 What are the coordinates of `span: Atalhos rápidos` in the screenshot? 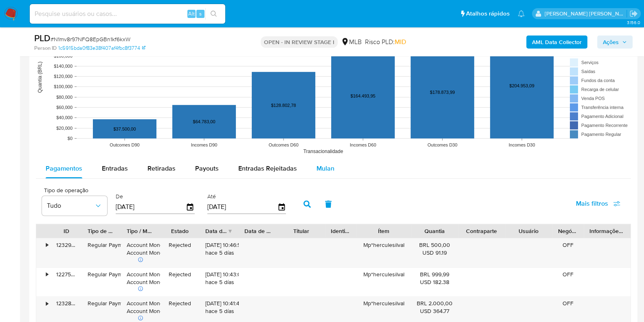 It's located at (488, 13).